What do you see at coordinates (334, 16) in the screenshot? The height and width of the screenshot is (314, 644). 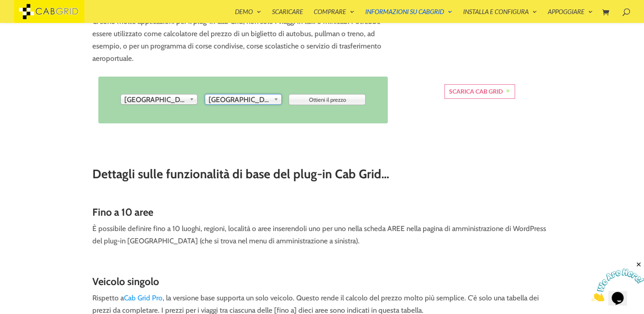 I see `a: Comprare` at bounding box center [334, 16].